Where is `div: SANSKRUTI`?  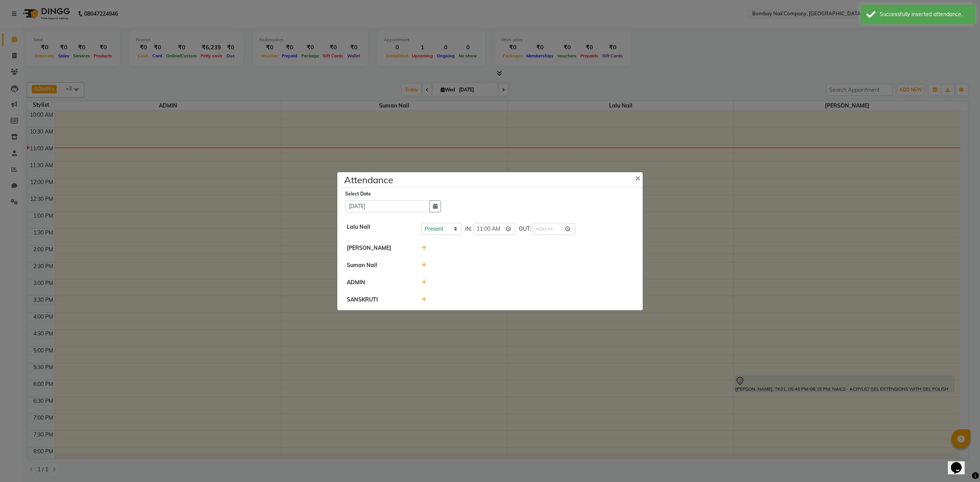 div: SANSKRUTI is located at coordinates (378, 300).